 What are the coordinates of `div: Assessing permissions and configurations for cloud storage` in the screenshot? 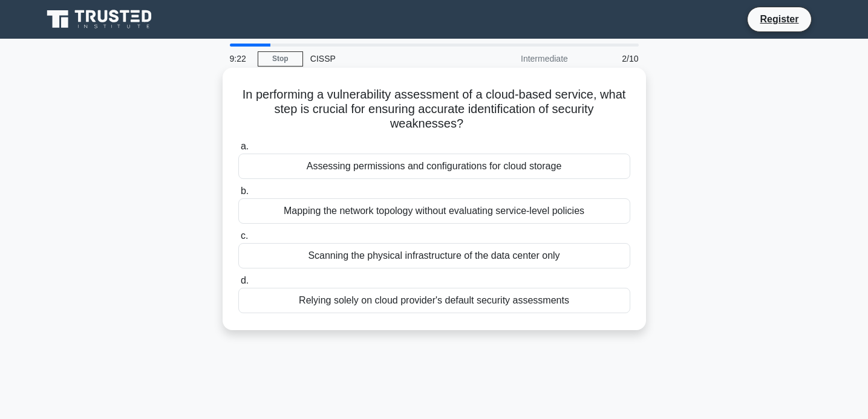 It's located at (434, 166).